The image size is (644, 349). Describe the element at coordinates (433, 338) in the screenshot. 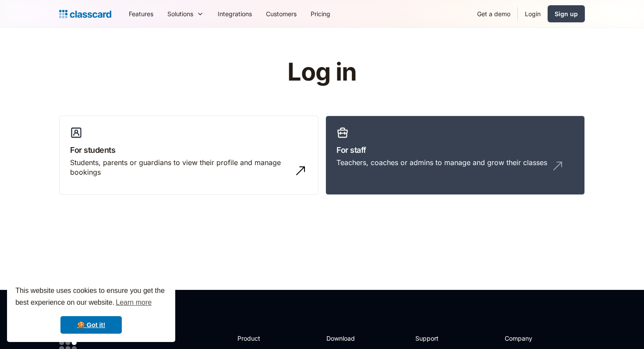

I see `h2: Support` at that location.